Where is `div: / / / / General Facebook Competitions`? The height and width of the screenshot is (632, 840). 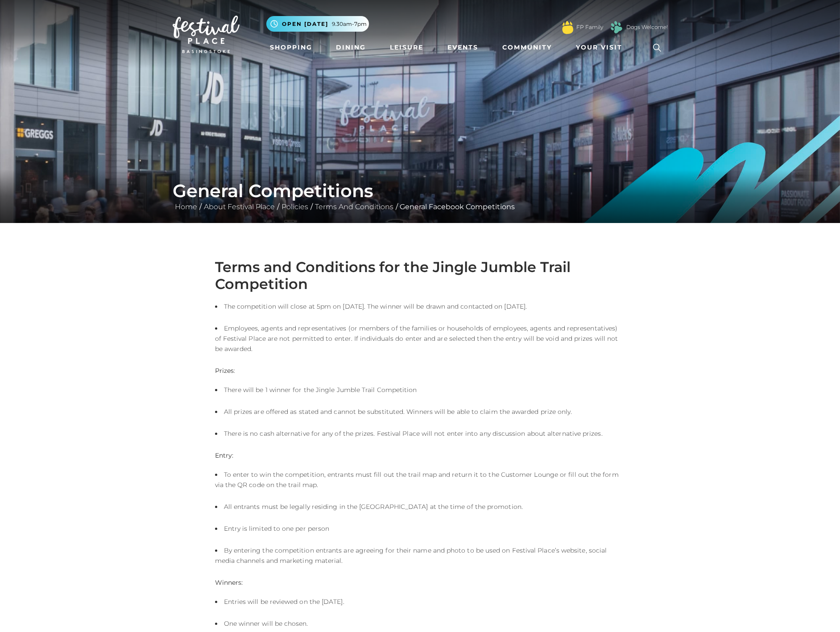 div: / / / / General Facebook Competitions is located at coordinates (420, 197).